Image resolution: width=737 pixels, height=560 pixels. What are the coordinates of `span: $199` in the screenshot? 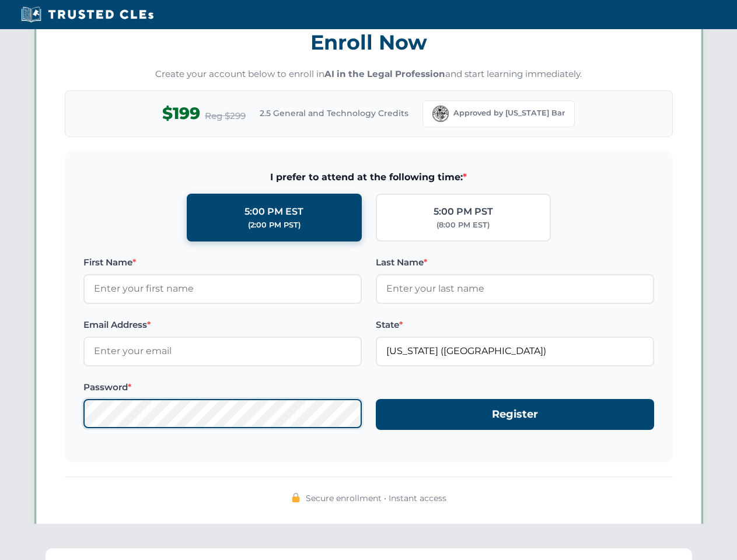 It's located at (181, 113).